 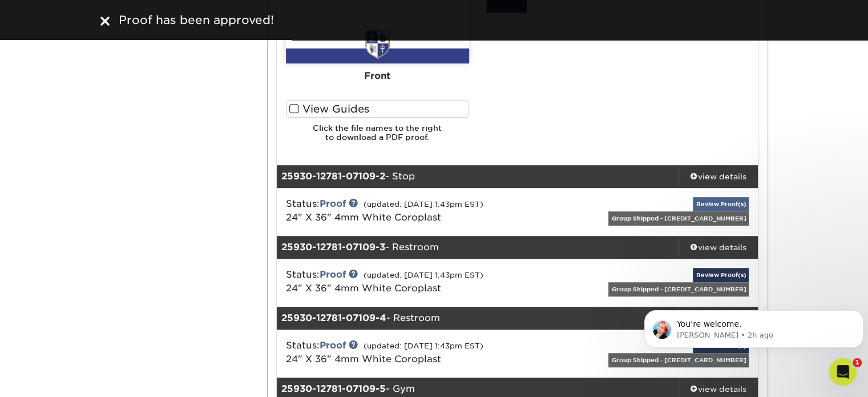 I want to click on img: Profile image for Jenny, so click(x=22, y=43).